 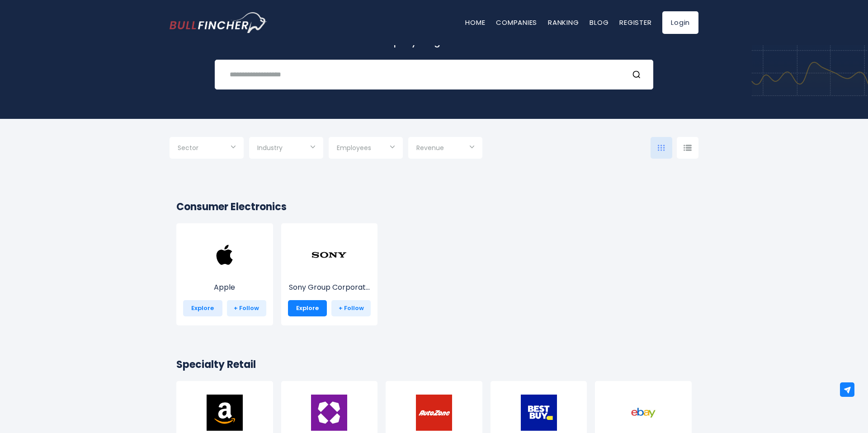 What do you see at coordinates (224, 413) in the screenshot?
I see `img: AMZN.png` at bounding box center [224, 413].